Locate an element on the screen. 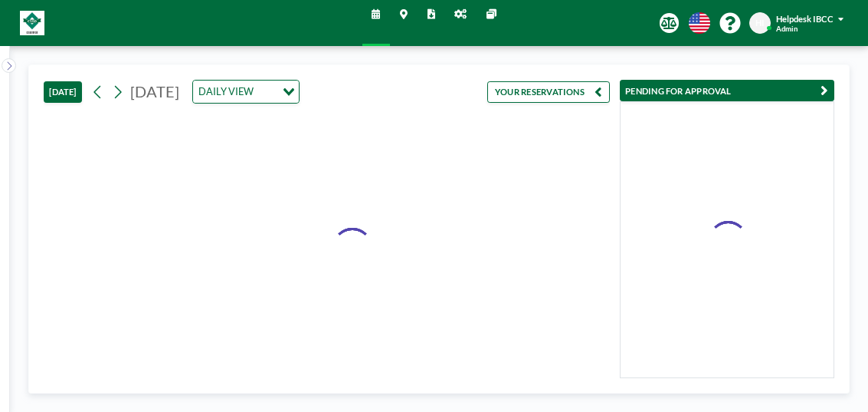 The height and width of the screenshot is (412, 868). img: organization-logo is located at coordinates (32, 23).